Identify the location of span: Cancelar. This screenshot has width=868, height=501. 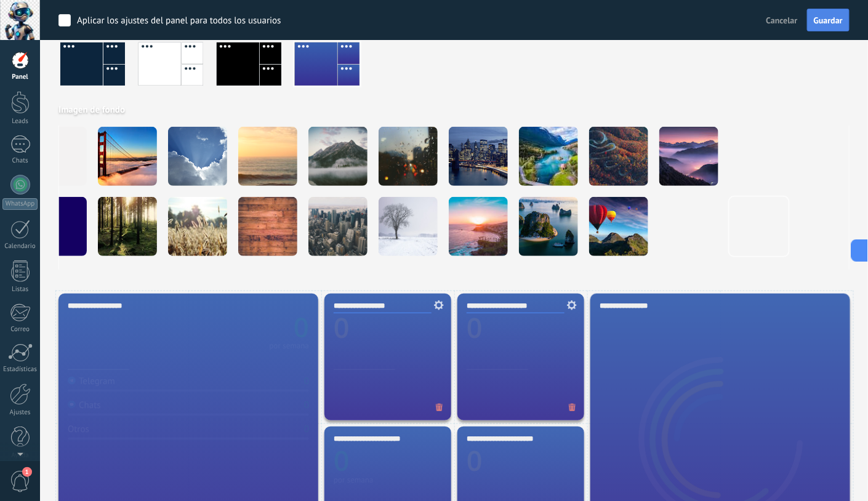
(782, 20).